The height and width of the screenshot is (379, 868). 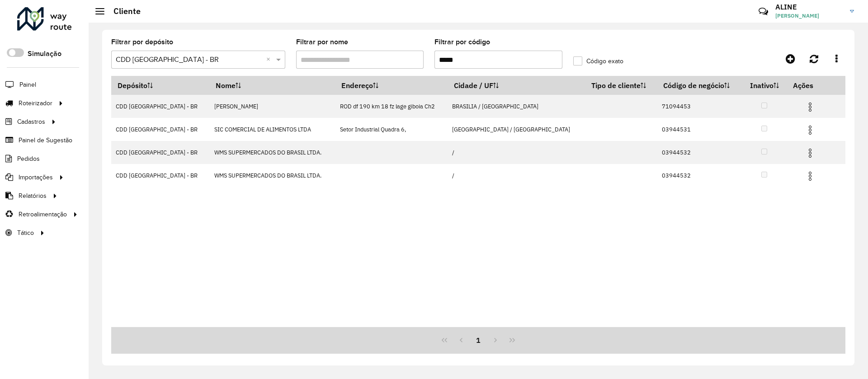 I want to click on span: Clear all, so click(x=270, y=59).